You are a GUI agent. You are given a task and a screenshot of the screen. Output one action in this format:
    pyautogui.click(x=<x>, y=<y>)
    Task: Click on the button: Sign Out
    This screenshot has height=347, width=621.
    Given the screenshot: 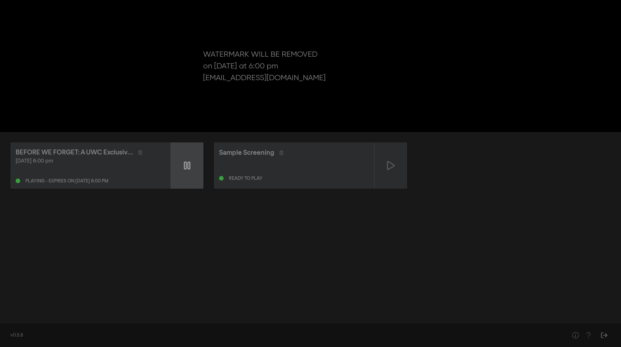 What is the action you would take?
    pyautogui.click(x=604, y=335)
    